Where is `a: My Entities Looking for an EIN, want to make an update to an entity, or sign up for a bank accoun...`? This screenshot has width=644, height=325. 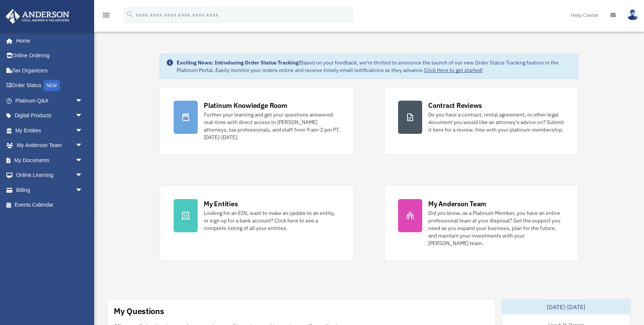
a: My Entities Looking for an EIN, want to make an update to an entity, or sign up for a bank accoun... is located at coordinates (257, 223).